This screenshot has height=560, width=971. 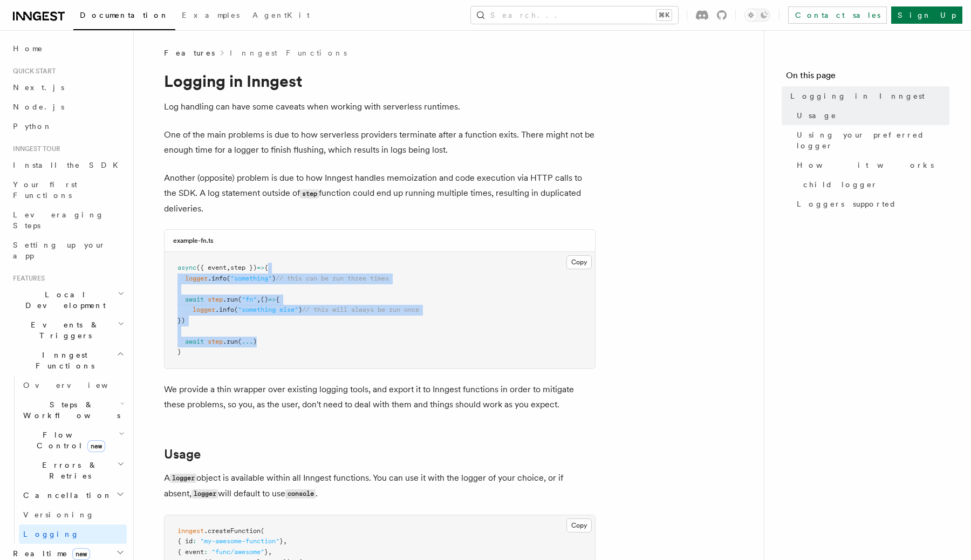 I want to click on a: Setting up your app, so click(x=68, y=251).